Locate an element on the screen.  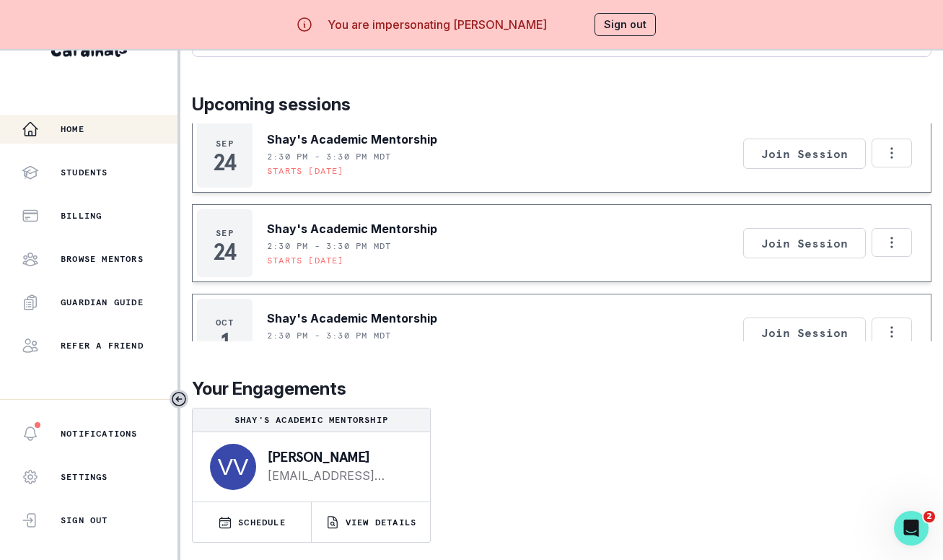
p: Settings is located at coordinates (85, 477).